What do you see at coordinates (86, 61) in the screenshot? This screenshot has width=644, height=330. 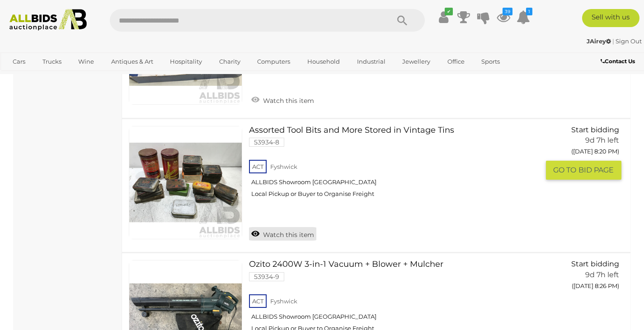 I see `a: Wine` at bounding box center [86, 61].